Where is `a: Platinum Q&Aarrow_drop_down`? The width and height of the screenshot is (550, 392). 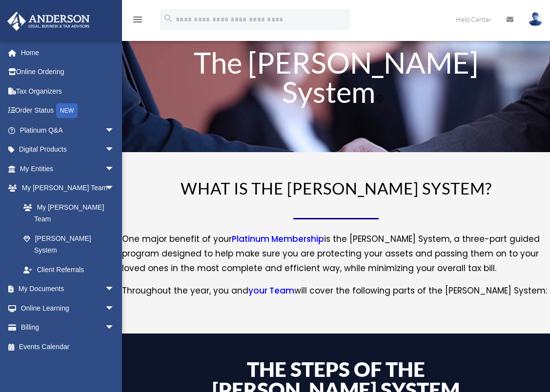
a: Platinum Q&Aarrow_drop_down is located at coordinates (68, 130).